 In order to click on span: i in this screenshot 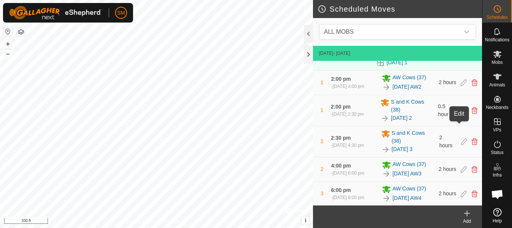, I will do `click(305, 220)`.